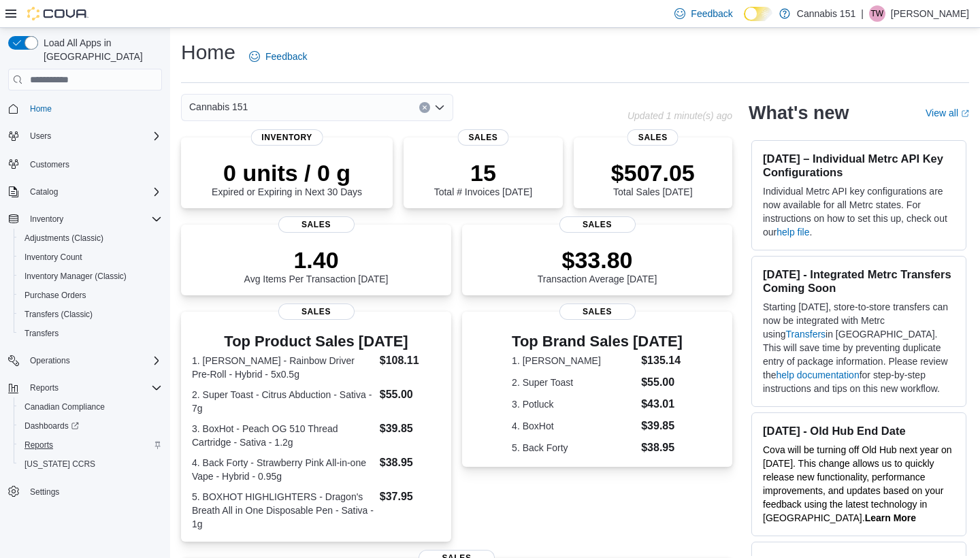 Image resolution: width=980 pixels, height=558 pixels. Describe the element at coordinates (798, 113) in the screenshot. I see `h2: What's new` at that location.